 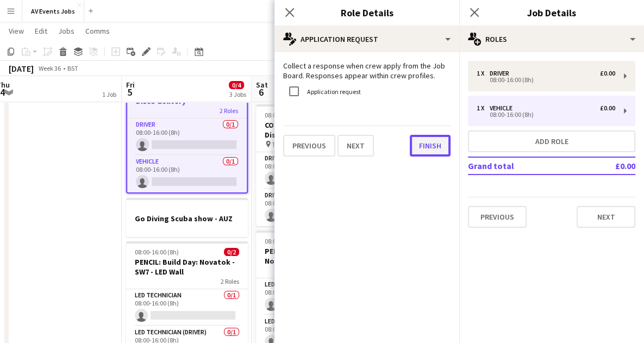 I want to click on h3: Role Details, so click(x=367, y=13).